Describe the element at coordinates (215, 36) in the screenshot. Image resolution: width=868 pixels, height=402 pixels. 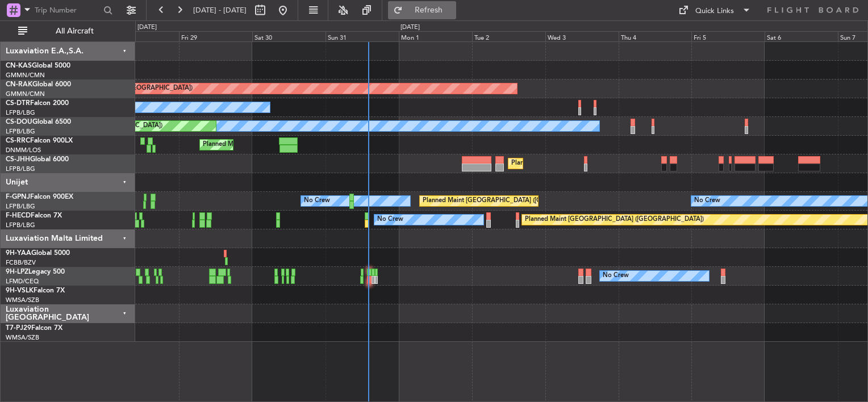
I see `div: Fri 29` at that location.